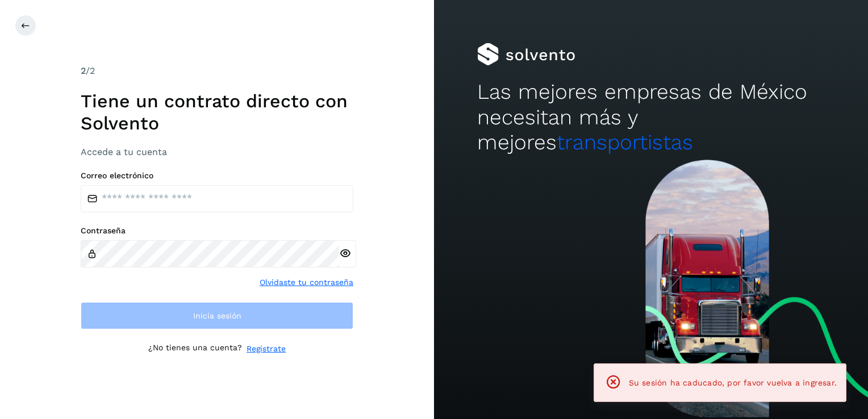  Describe the element at coordinates (217, 230) in the screenshot. I see `label: Contraseña` at that location.